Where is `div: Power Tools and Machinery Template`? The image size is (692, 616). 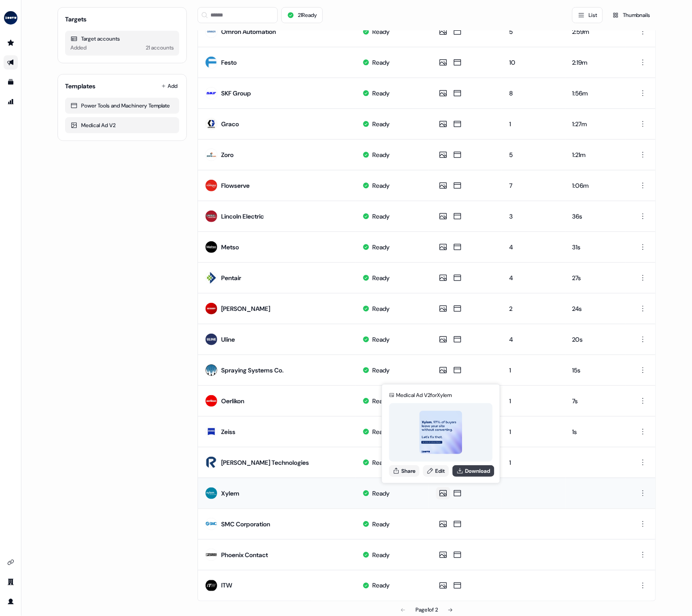 div: Power Tools and Machinery Template is located at coordinates (122, 106).